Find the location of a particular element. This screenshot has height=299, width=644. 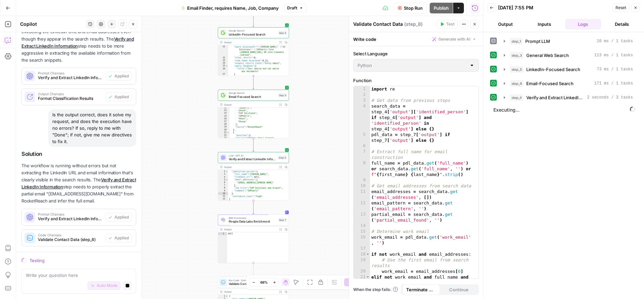

button: Logs is located at coordinates (583, 24).